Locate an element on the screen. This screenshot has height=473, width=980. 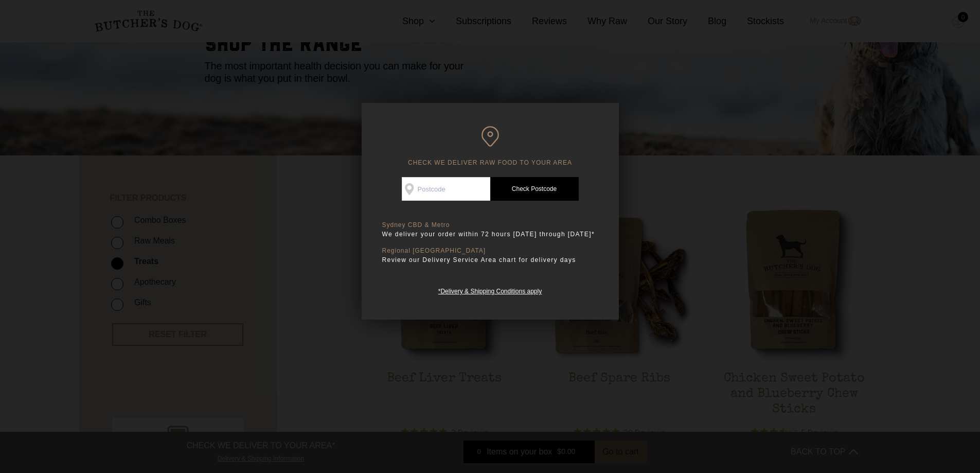
h6: CHECK WE DELIVER RAW FOOD TO YOUR AREA is located at coordinates (490, 147).